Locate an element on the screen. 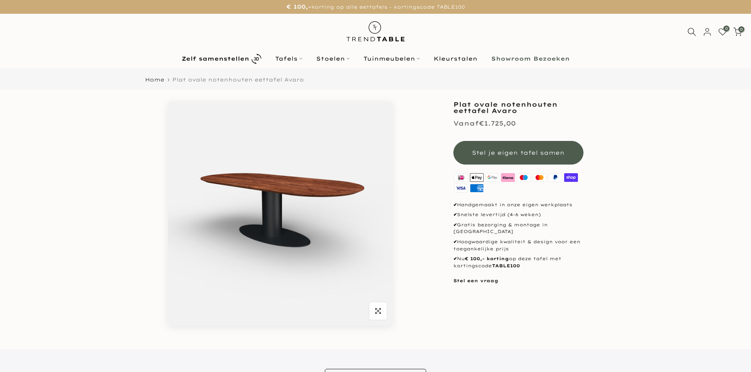 The height and width of the screenshot is (372, 751). a: Home is located at coordinates (154, 80).